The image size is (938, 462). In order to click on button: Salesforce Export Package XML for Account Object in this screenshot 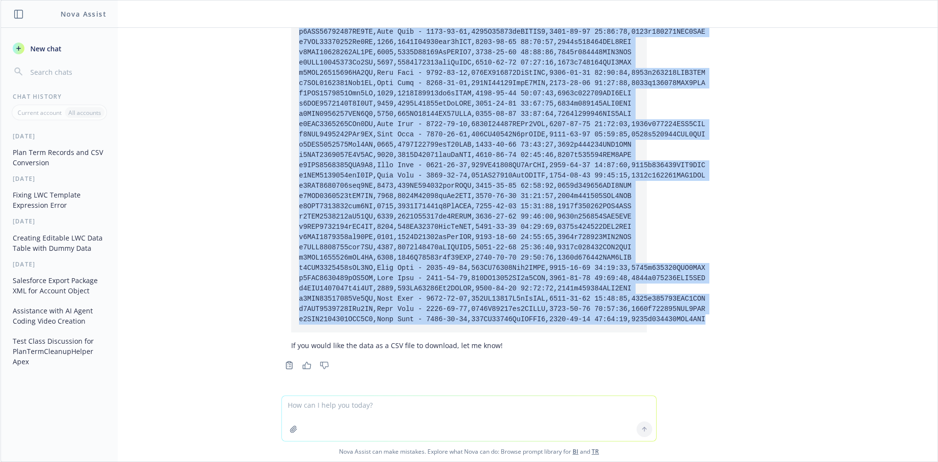, I will do `click(59, 285)`.